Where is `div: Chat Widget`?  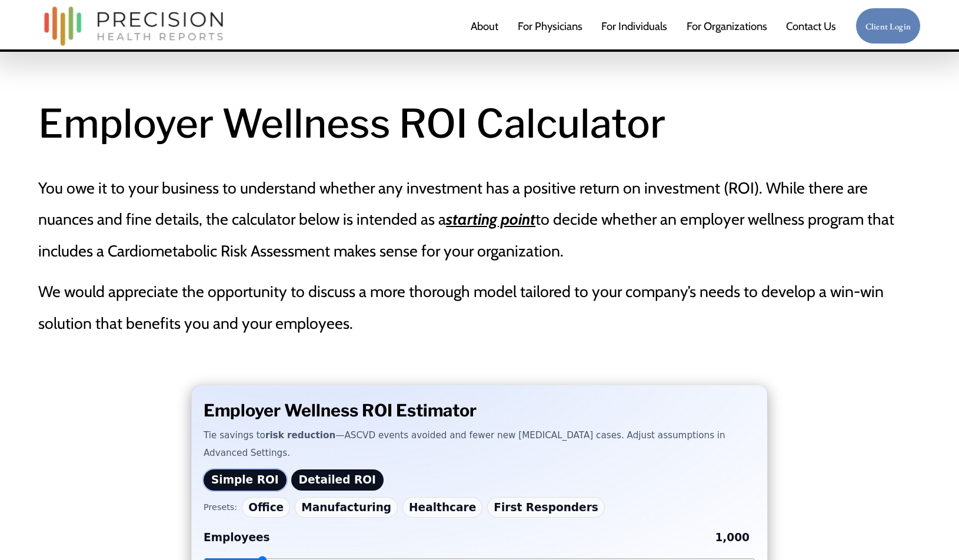 div: Chat Widget is located at coordinates (930, 532).